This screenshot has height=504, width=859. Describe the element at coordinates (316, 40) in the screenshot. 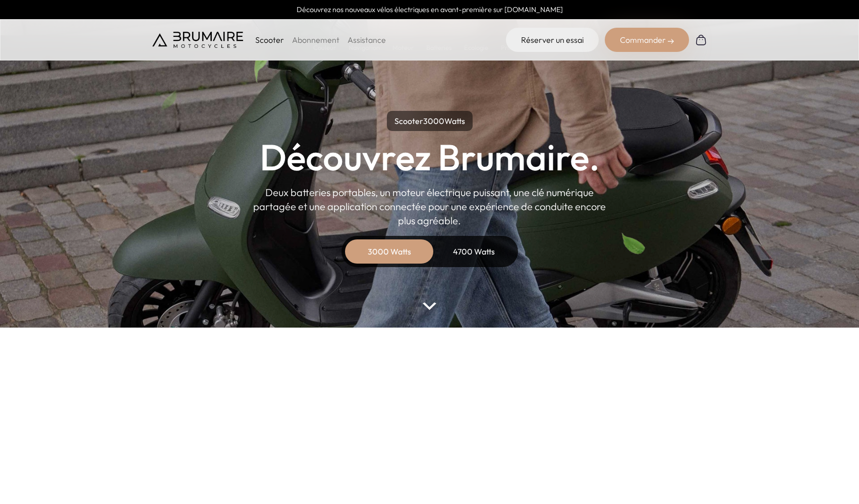

I see `a: Abonnement` at that location.